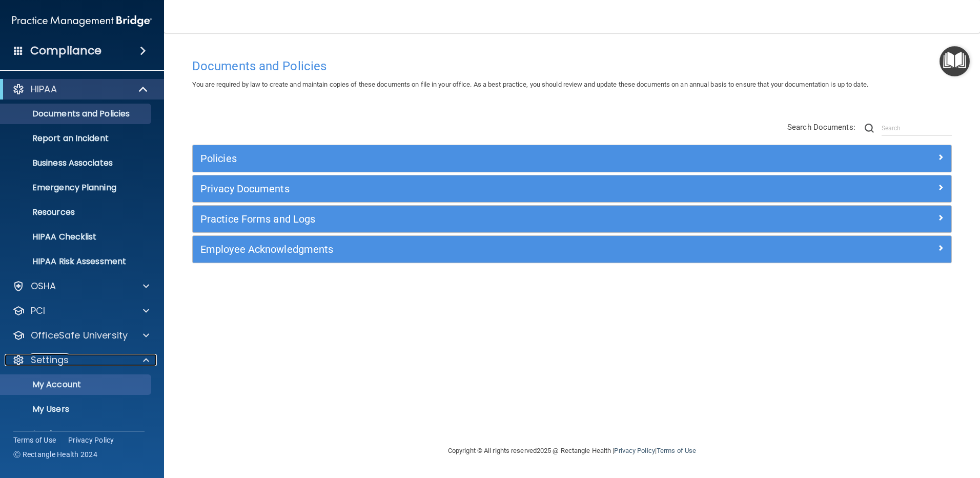  What do you see at coordinates (572, 189) in the screenshot?
I see `a: Privacy Documents` at bounding box center [572, 189].